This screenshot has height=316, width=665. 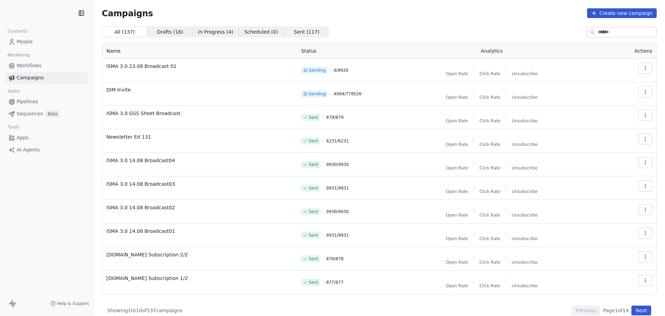 I want to click on th: Actions, so click(x=628, y=51).